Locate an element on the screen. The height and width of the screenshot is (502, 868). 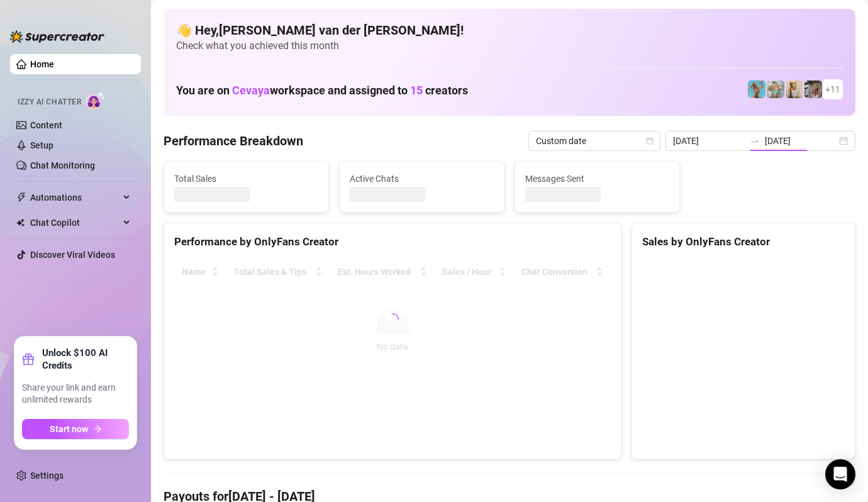
span: swap-right is located at coordinates (754, 141).